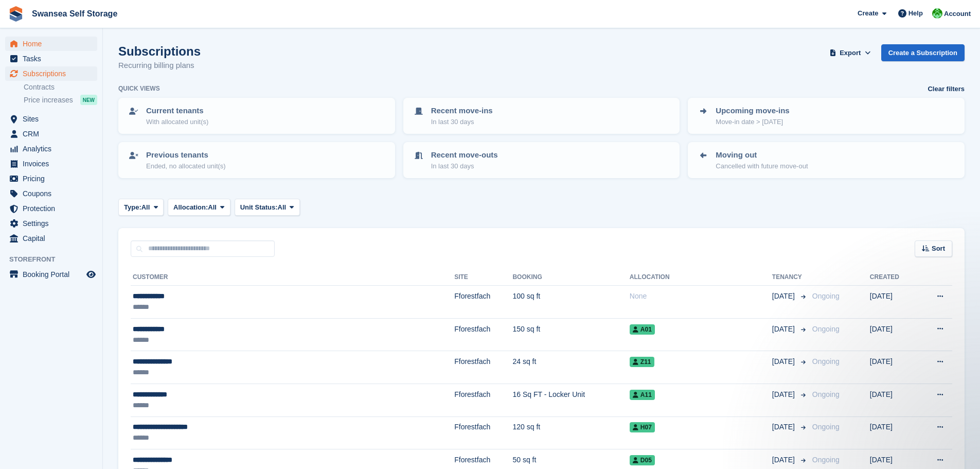  Describe the element at coordinates (483, 278) in the screenshot. I see `th: Site` at that location.